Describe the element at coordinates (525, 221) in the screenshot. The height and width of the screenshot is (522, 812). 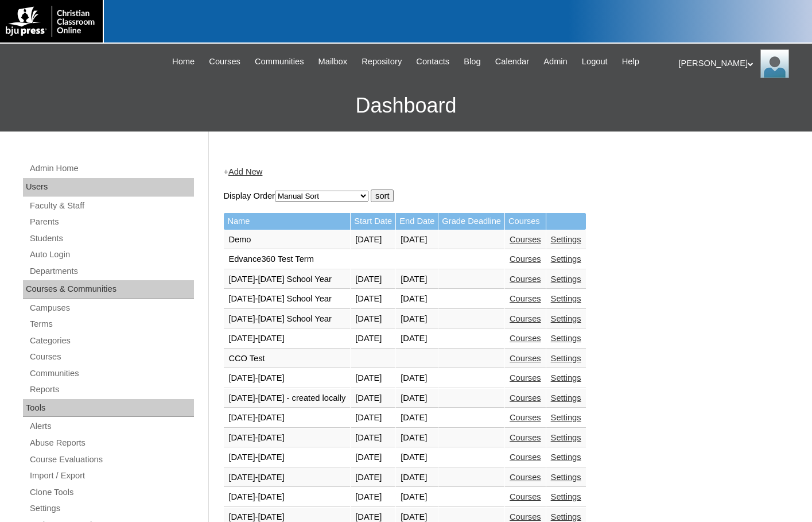
I see `td: Courses` at that location.